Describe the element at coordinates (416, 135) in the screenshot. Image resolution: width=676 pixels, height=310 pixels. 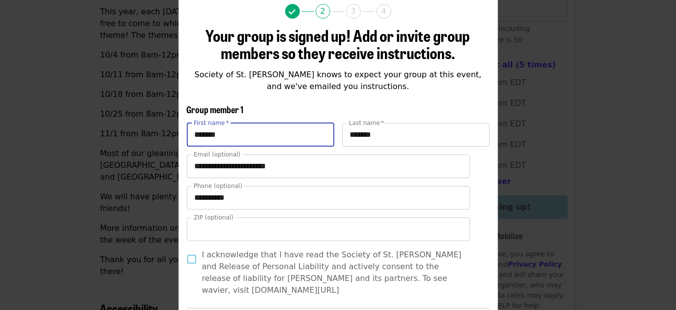
I see `input: Last name` at that location.